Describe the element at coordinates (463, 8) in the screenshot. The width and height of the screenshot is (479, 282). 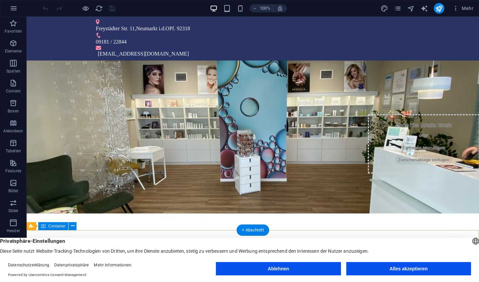
I see `button: Mehr` at that location.